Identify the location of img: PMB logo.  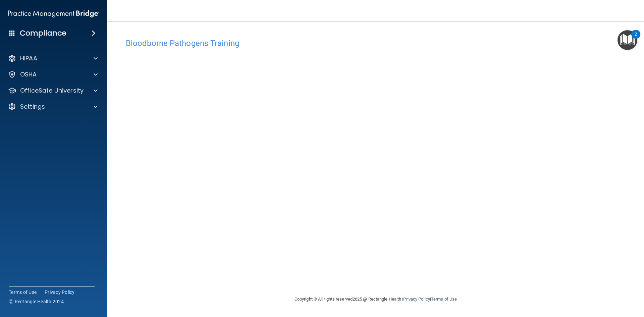
(54, 14).